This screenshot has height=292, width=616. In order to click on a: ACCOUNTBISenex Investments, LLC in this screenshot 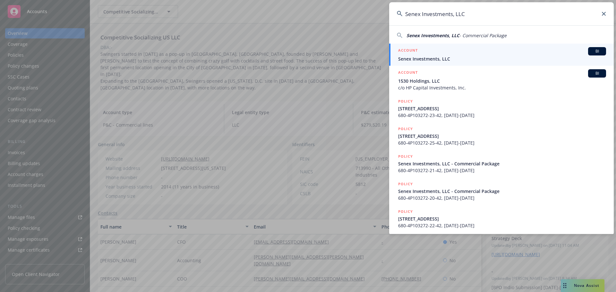, I will do `click(501, 55)`.